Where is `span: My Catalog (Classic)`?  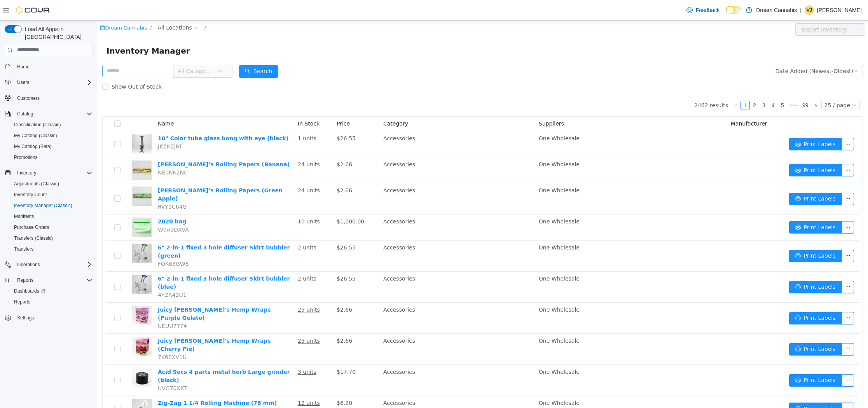 span: My Catalog (Classic) is located at coordinates (35, 135).